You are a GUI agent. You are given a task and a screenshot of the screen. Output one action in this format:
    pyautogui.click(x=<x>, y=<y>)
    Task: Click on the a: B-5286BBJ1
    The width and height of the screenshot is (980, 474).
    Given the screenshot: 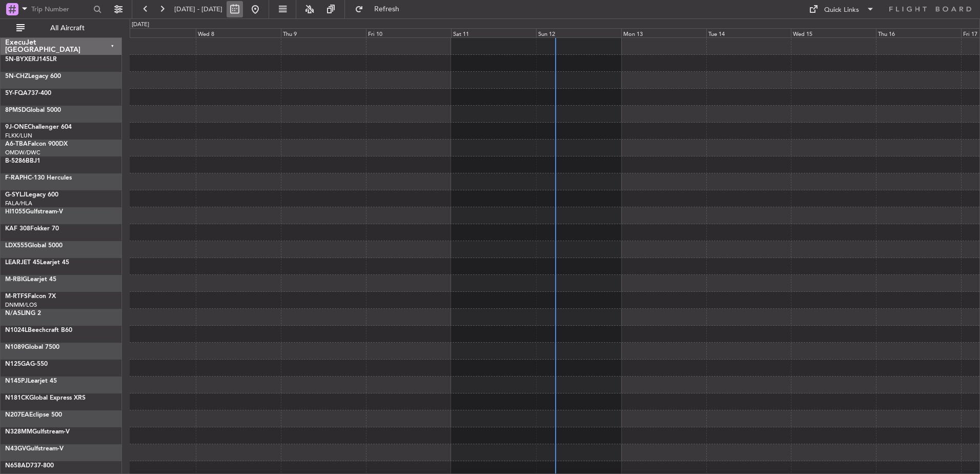 What is the action you would take?
    pyautogui.click(x=23, y=161)
    